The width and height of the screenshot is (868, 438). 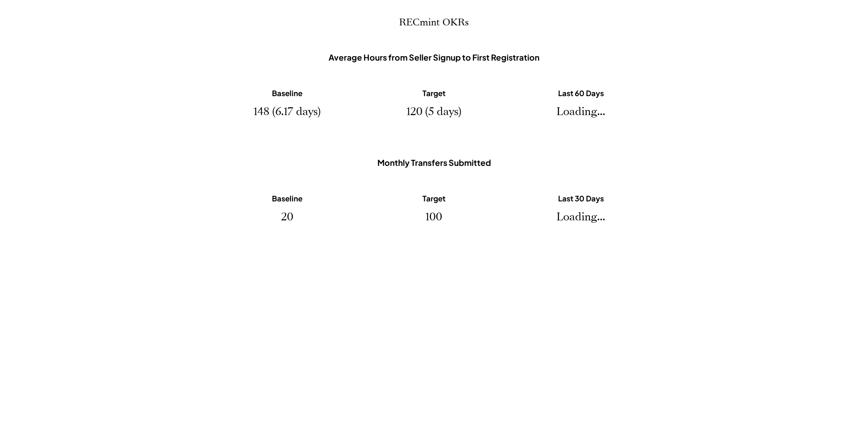 What do you see at coordinates (434, 217) in the screenshot?
I see `h2: 100` at bounding box center [434, 217].